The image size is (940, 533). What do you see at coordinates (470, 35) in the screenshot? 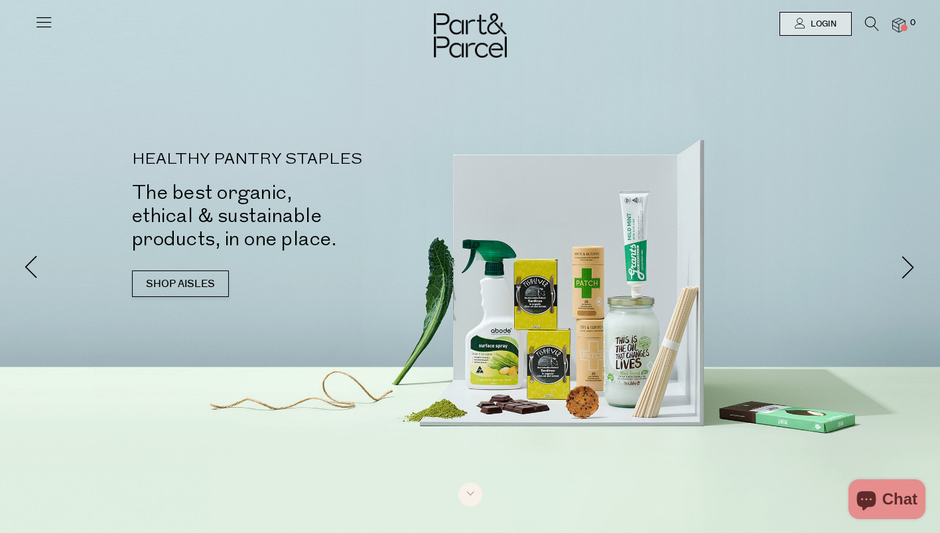
I see `img: Part&Parcel` at bounding box center [470, 35].